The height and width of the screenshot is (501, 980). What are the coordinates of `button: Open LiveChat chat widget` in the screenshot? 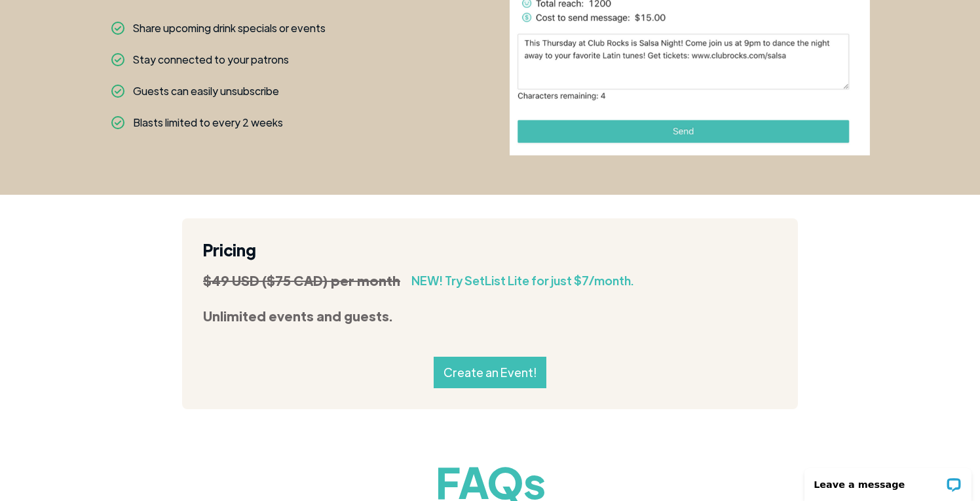 It's located at (158, 25).